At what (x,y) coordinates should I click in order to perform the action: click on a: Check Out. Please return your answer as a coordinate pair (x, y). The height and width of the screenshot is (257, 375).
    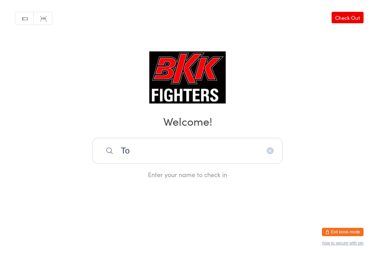
    Looking at the image, I should click on (347, 17).